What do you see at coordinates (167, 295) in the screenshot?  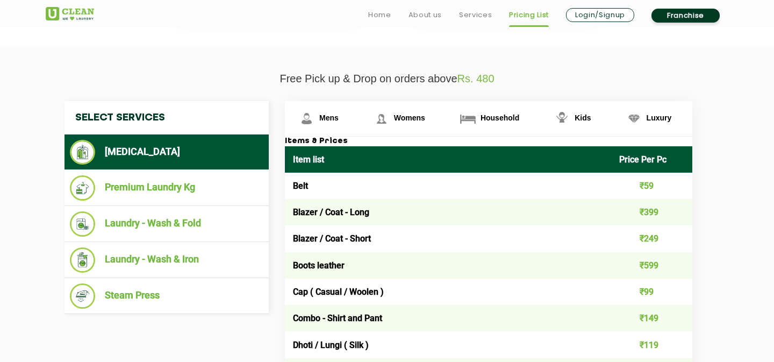 I see `li: Steam Press` at bounding box center [167, 295].